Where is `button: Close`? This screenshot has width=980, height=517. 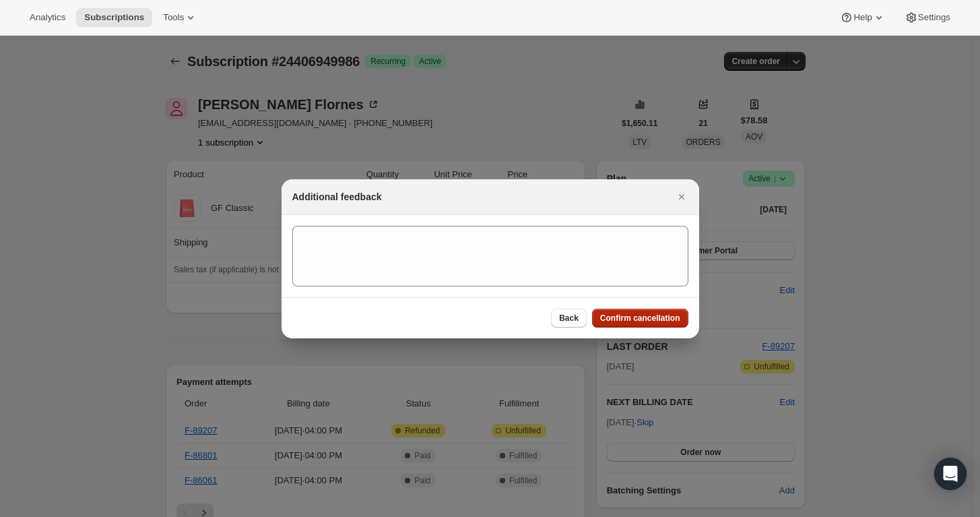
button: Close is located at coordinates (682, 197).